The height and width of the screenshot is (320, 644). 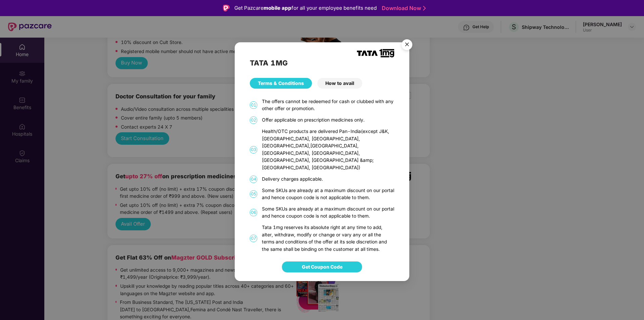 What do you see at coordinates (322, 63) in the screenshot?
I see `h2: TATA 1MG` at bounding box center [322, 63].